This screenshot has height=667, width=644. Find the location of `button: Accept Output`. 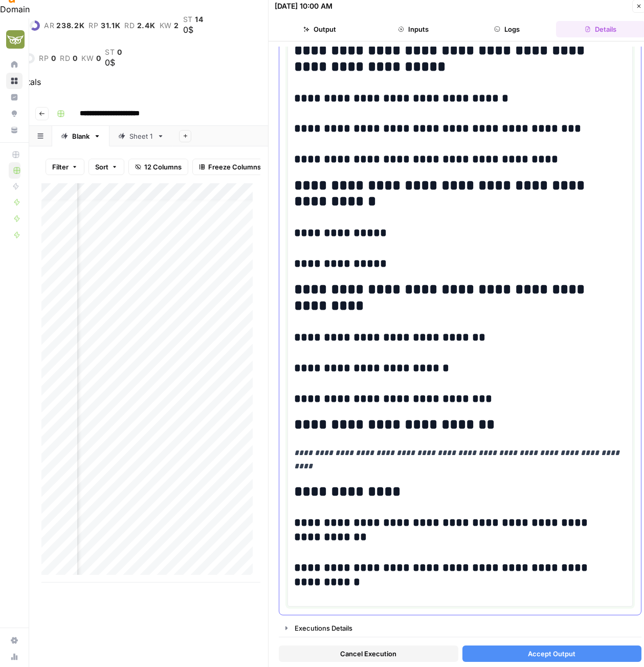

button: Accept Output is located at coordinates (552, 654).